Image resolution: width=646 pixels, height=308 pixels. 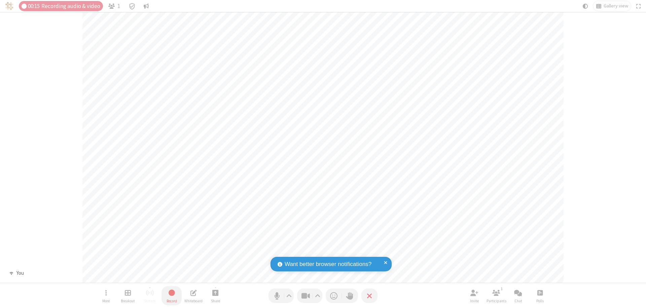 I want to click on button: Open menu, so click(x=106, y=296).